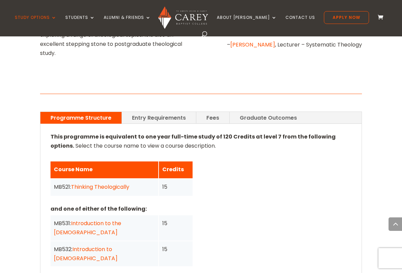 The width and height of the screenshot is (402, 273). Describe the element at coordinates (300, 23) in the screenshot. I see `a: Contact Us` at that location.